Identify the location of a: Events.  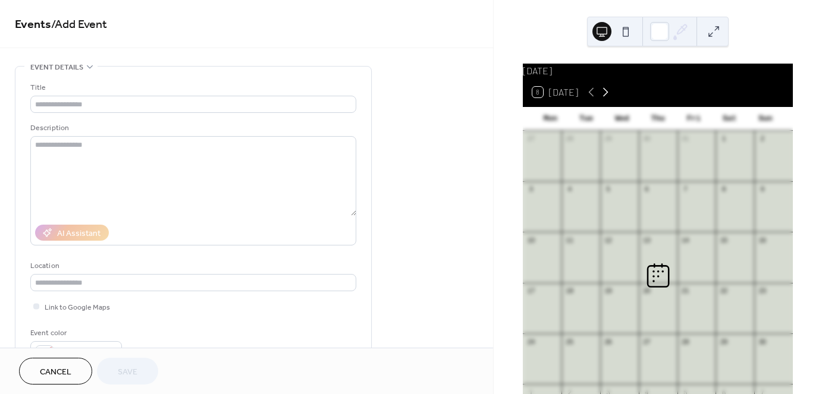
(33, 24).